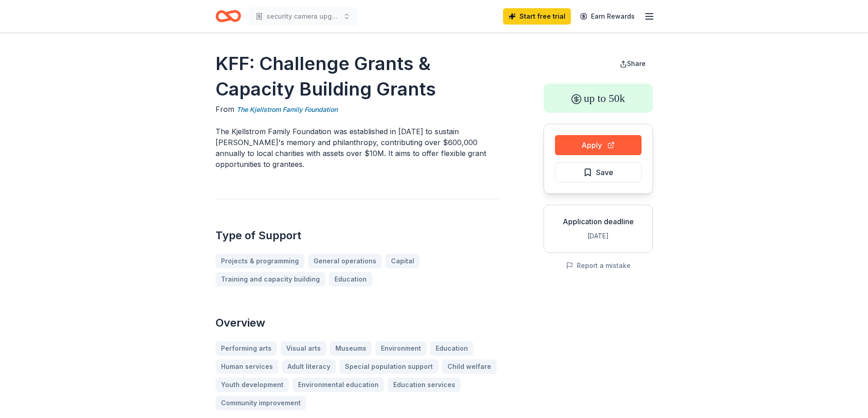  Describe the element at coordinates (357, 110) in the screenshot. I see `div: From` at that location.